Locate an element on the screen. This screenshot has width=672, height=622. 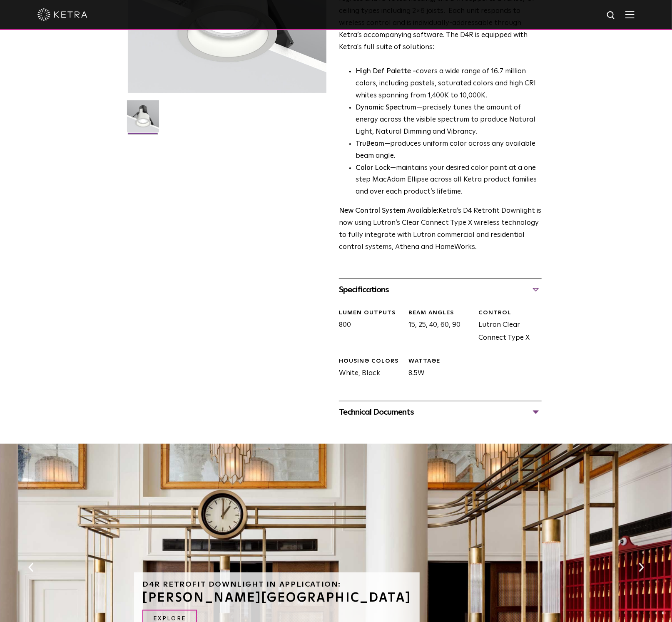
div: HOUSING COLORS is located at coordinates (371, 361).